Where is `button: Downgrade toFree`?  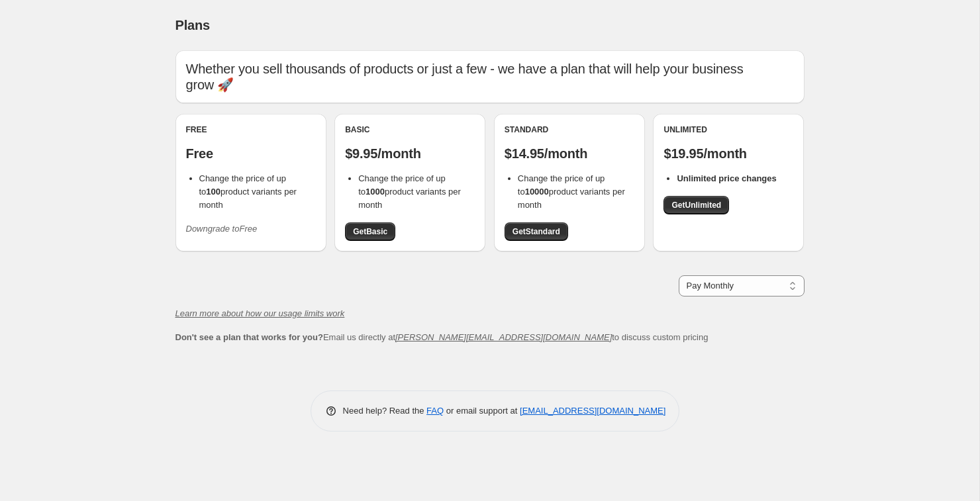
button: Downgrade toFree is located at coordinates (222, 229).